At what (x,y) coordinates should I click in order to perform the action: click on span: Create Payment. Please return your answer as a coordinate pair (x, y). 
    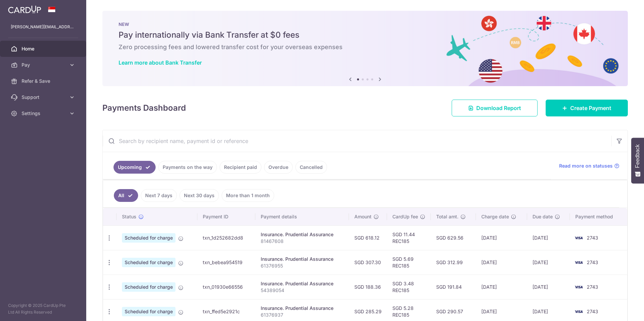
    Looking at the image, I should click on (591, 108).